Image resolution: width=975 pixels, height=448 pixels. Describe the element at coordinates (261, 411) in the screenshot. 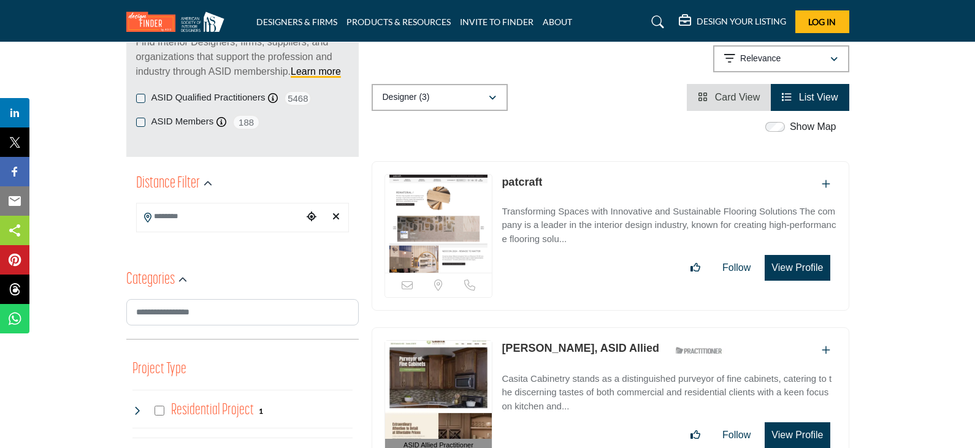

I see `div: 1 Results For Residential Project` at that location.